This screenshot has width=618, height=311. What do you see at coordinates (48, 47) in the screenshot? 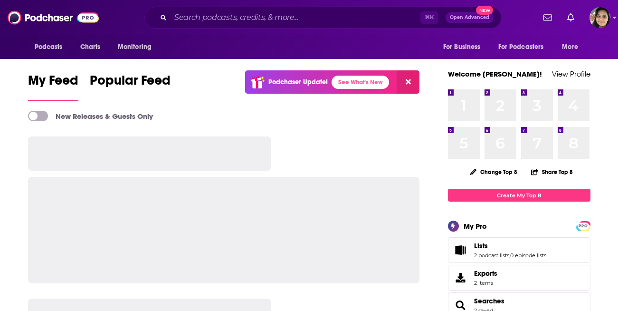
I see `span: Podcasts` at bounding box center [48, 47].